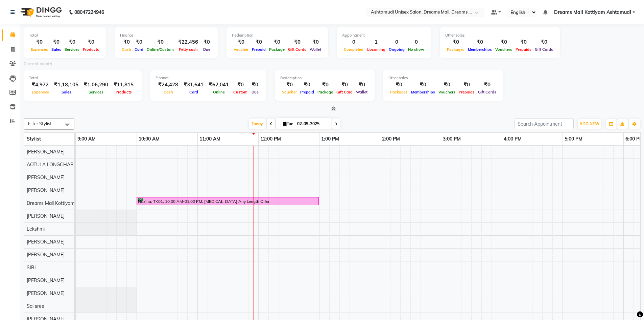 This screenshot has width=644, height=320. Describe the element at coordinates (66, 85) in the screenshot. I see `div: ₹1,18,105` at that location.